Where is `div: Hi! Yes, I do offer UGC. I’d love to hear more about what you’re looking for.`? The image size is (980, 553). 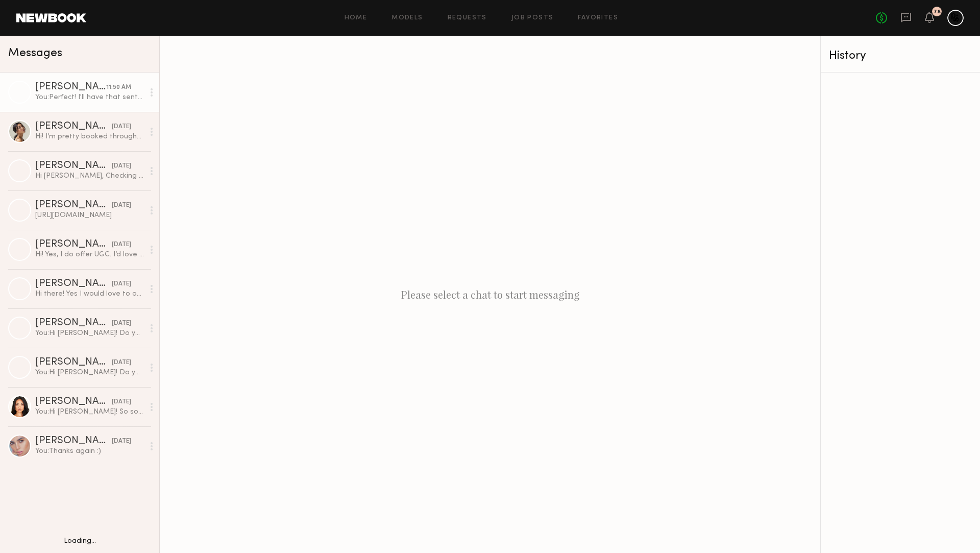
div: Hi! Yes, I do offer UGC. I’d love to hear more about what you’re looking for. is located at coordinates (89, 254).